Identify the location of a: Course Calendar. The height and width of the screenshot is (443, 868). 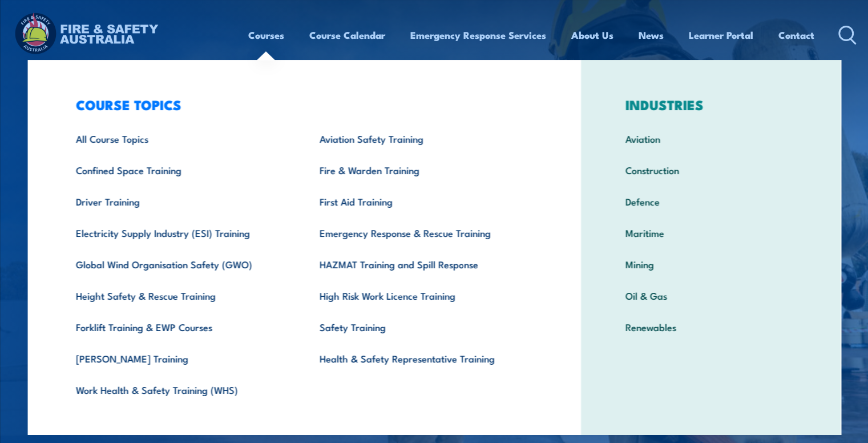
(347, 35).